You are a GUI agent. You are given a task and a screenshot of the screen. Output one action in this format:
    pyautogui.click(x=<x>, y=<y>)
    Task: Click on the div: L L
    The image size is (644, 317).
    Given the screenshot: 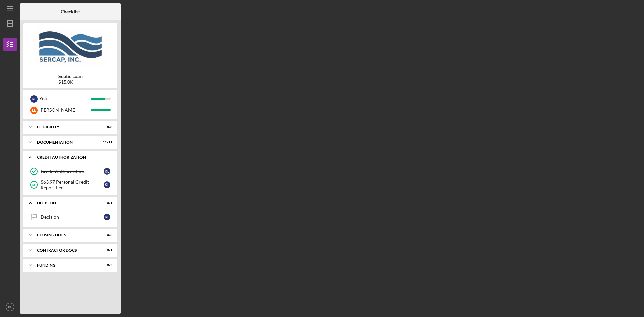 What is the action you would take?
    pyautogui.click(x=34, y=110)
    